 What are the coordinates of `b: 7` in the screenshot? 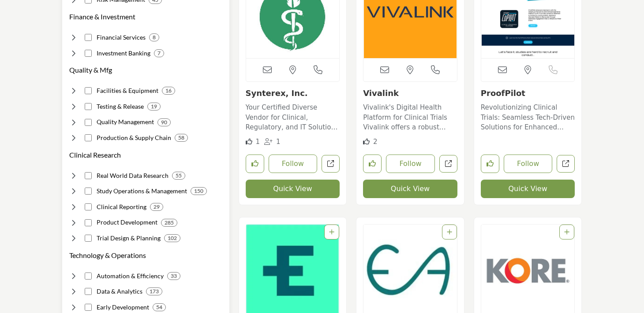 It's located at (159, 53).